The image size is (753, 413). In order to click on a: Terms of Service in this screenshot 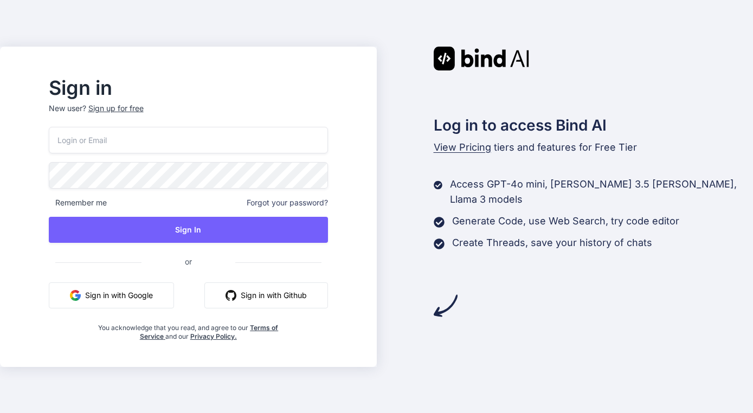, I will do `click(209, 332)`.